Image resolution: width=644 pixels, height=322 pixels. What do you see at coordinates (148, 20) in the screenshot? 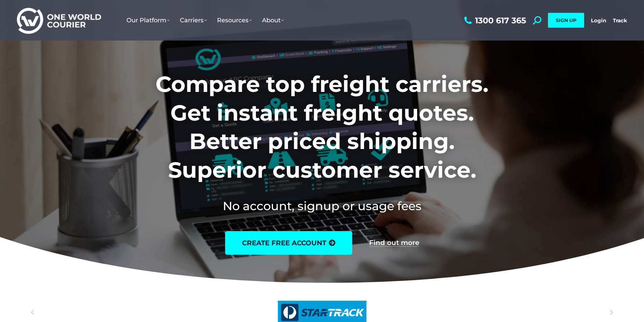
I see `span: Our Platform` at bounding box center [148, 20].